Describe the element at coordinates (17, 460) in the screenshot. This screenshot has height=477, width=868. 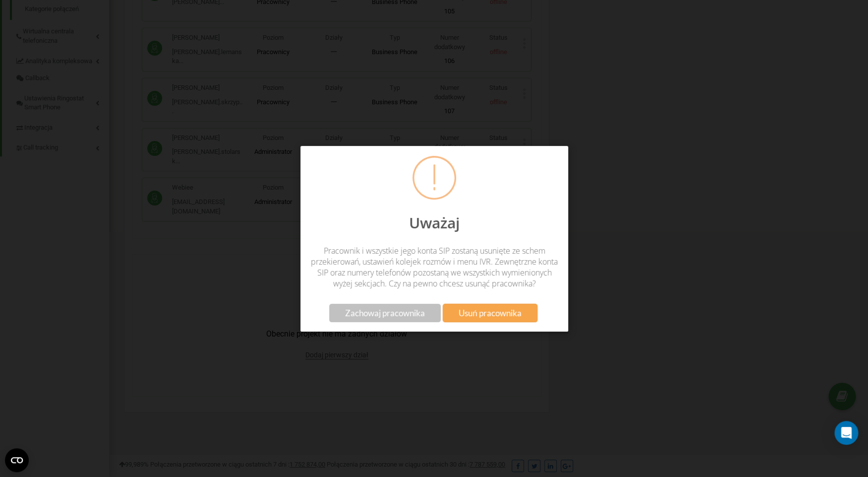
I see `button: Open CMP widget` at that location.